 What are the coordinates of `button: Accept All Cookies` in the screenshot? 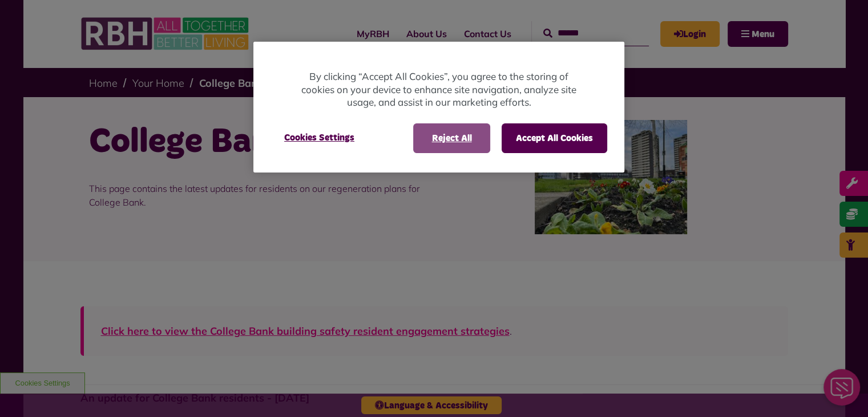 It's located at (554, 138).